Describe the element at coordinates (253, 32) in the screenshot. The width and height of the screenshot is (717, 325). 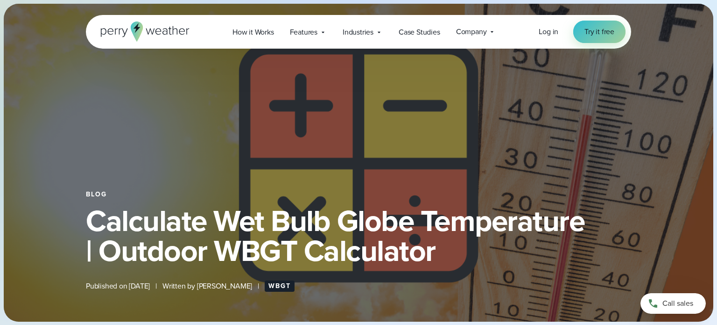
I see `span: How it Works` at that location.